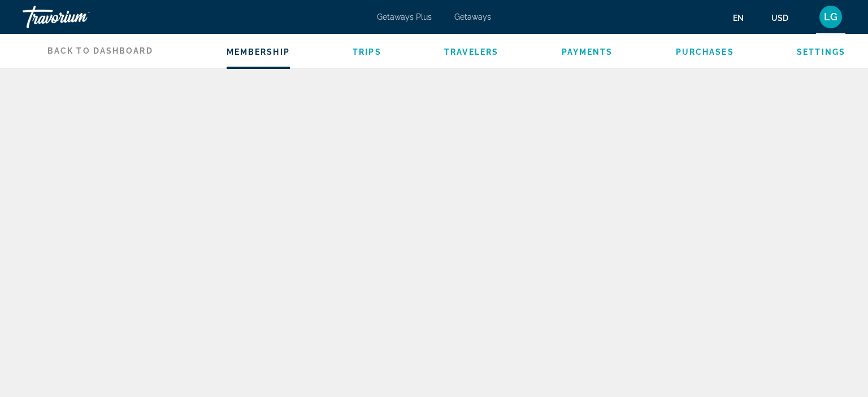 The width and height of the screenshot is (868, 397). What do you see at coordinates (831, 17) in the screenshot?
I see `button: User Menu` at bounding box center [831, 17].